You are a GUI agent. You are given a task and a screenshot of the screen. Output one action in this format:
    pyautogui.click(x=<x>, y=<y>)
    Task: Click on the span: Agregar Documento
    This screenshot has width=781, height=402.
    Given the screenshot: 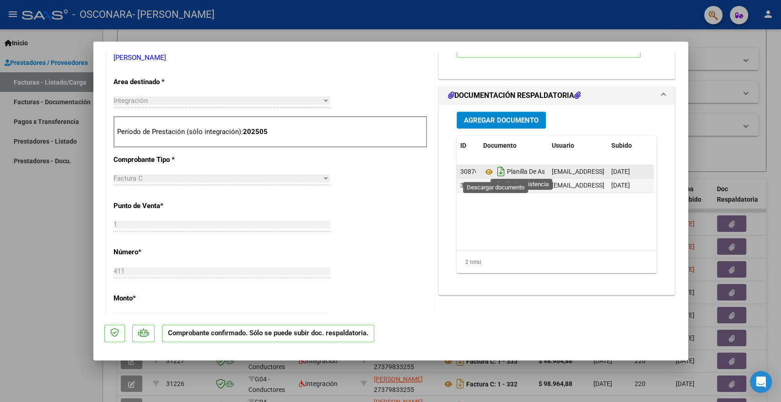 What is the action you would take?
    pyautogui.click(x=501, y=120)
    